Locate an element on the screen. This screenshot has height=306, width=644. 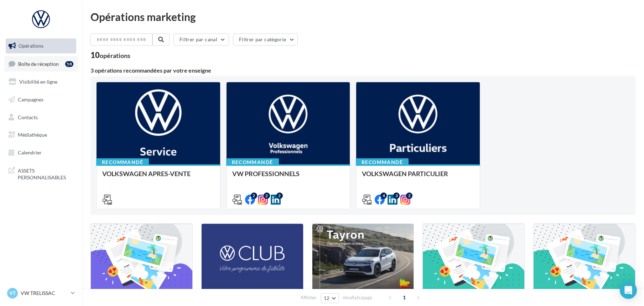
span: Afficher is located at coordinates (308, 298).